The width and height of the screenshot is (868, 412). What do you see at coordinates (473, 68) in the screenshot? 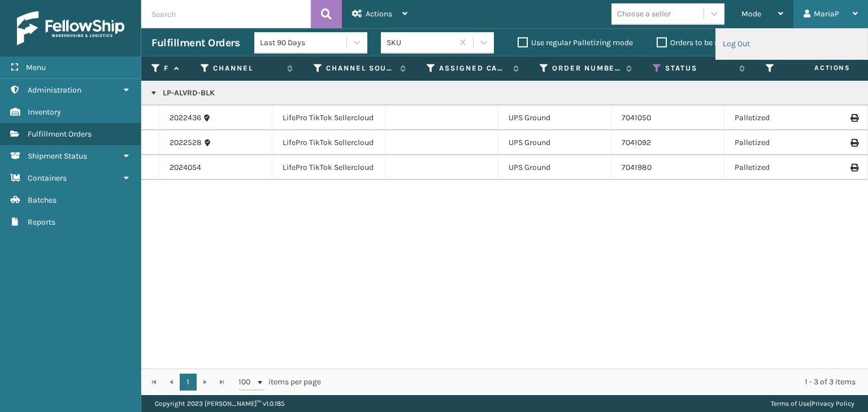
I see `label: Assigned Carrier Service` at bounding box center [473, 68].